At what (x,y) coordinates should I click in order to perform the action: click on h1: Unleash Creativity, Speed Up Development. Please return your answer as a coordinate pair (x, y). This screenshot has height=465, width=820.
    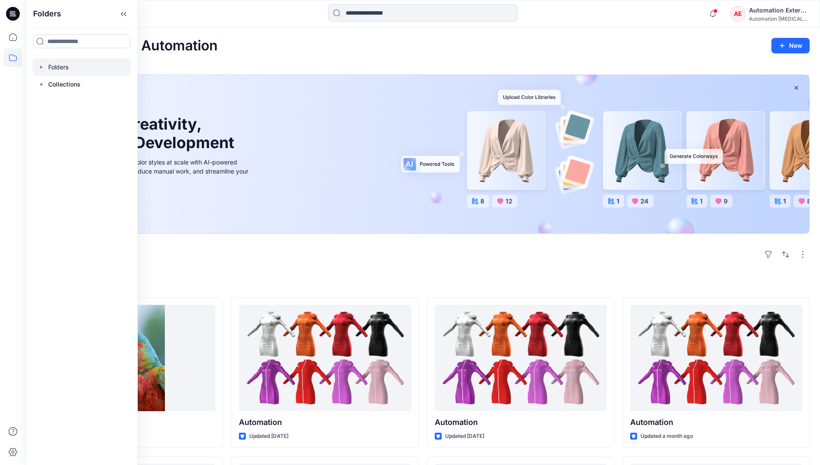
    Looking at the image, I should click on (148, 133).